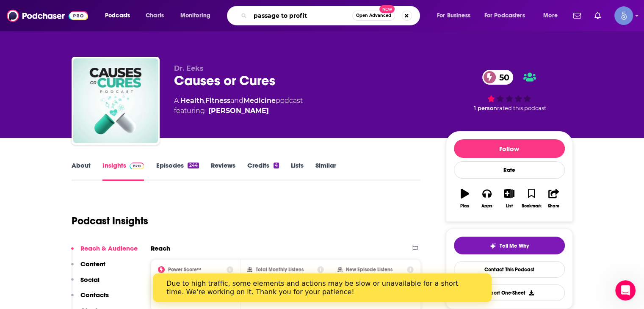 The width and height of the screenshot is (644, 309). Describe the element at coordinates (90, 280) in the screenshot. I see `p: Social` at that location.